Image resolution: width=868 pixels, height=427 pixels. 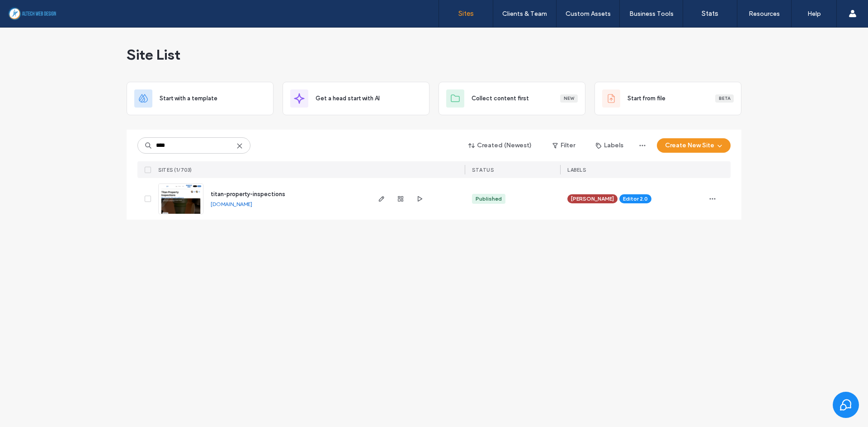 I want to click on span: Collect content first, so click(x=500, y=99).